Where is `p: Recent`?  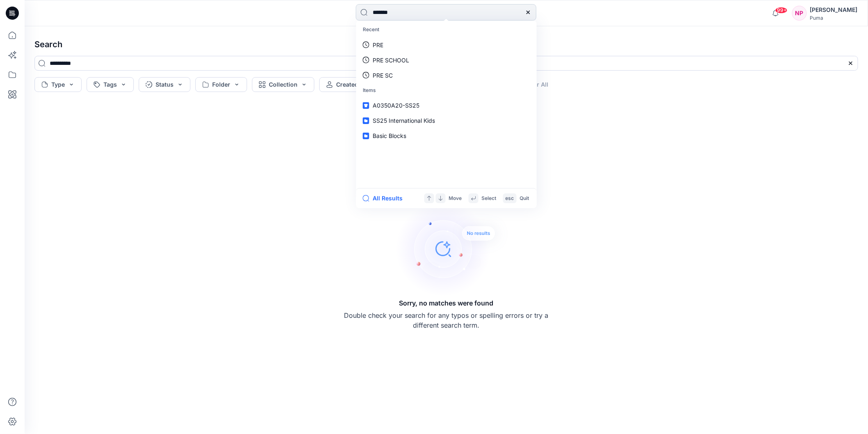
p: Recent is located at coordinates (446, 29).